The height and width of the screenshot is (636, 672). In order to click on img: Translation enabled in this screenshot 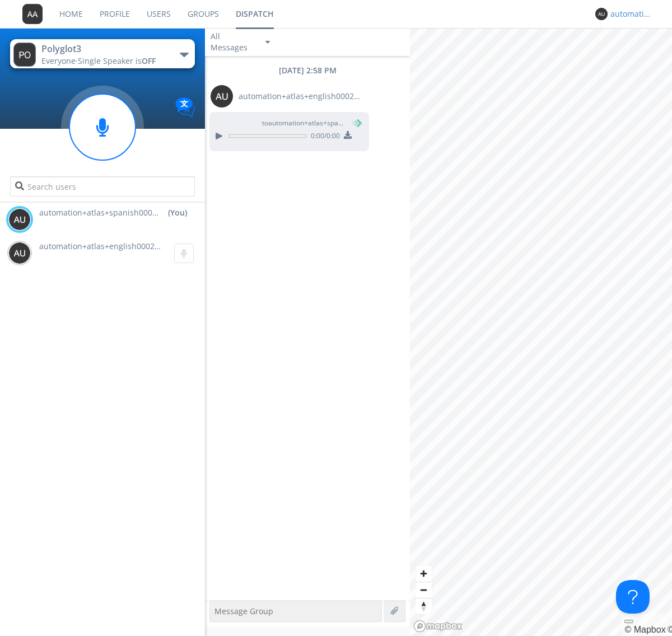, I will do `click(184, 107)`.